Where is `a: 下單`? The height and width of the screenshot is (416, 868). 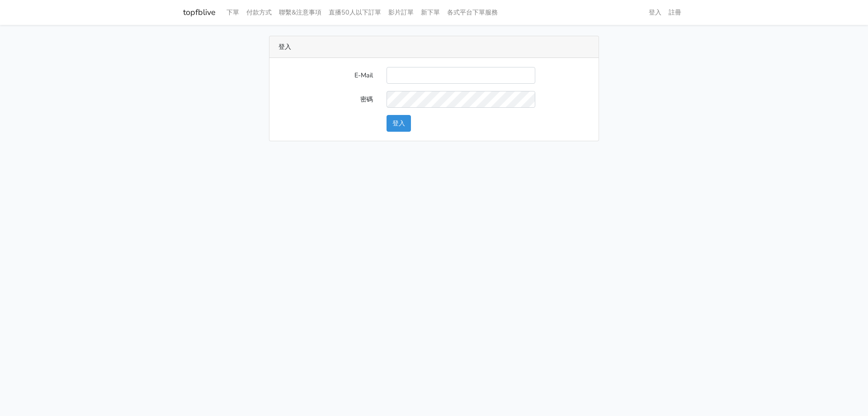
a: 下單 is located at coordinates (233, 12).